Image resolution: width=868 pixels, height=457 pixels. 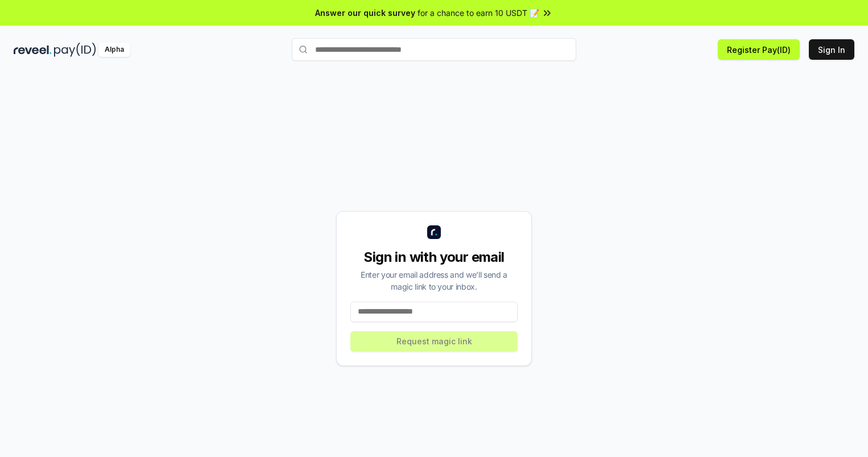 I want to click on div: Sign in with your email, so click(x=434, y=257).